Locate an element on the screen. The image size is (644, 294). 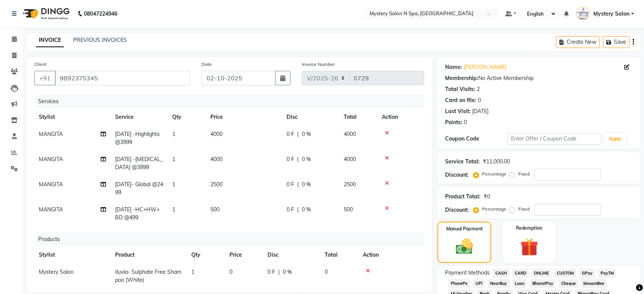
div: No Active Membership is located at coordinates (539, 78).